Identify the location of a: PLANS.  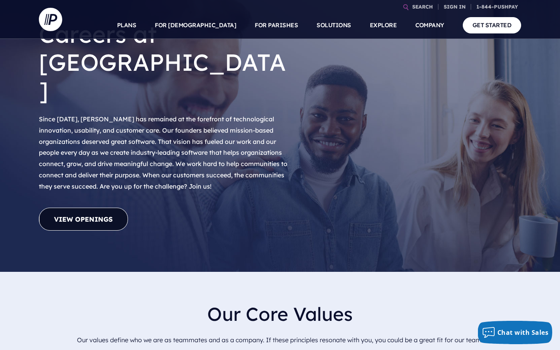
(127, 25).